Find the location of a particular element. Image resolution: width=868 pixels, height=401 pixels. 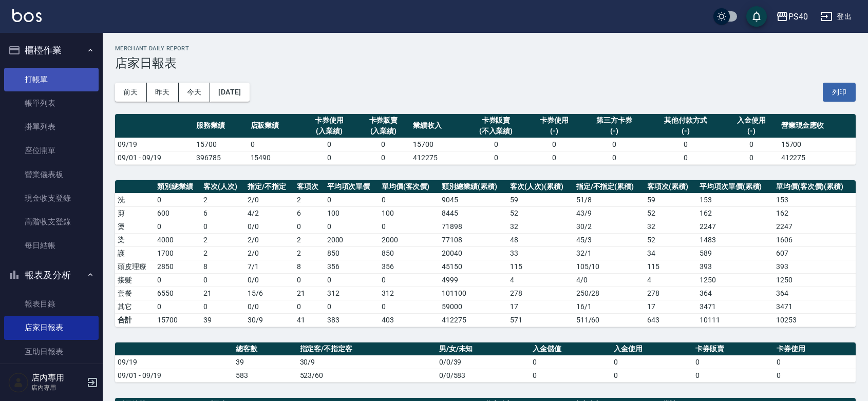

td: 523/60 is located at coordinates (367, 375).